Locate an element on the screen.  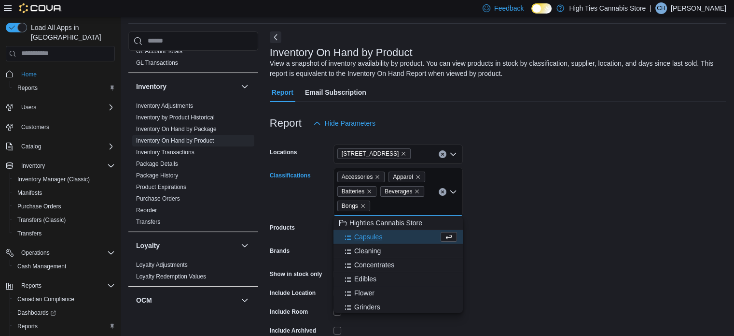
span: Feedback is located at coordinates (509, 8).